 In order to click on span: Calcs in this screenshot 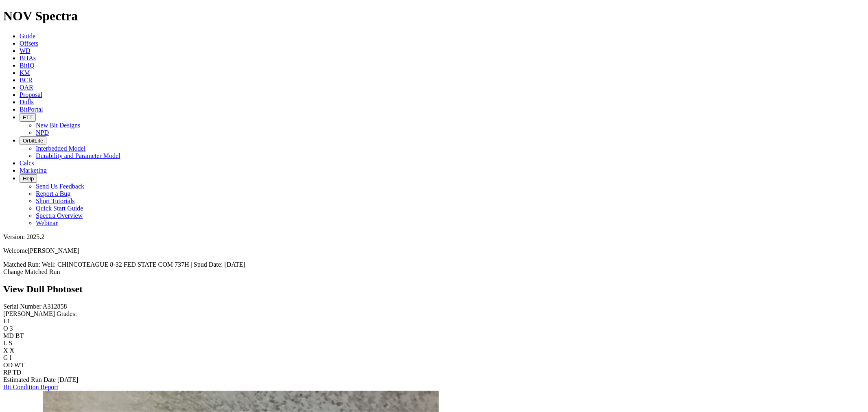, I will do `click(27, 163)`.